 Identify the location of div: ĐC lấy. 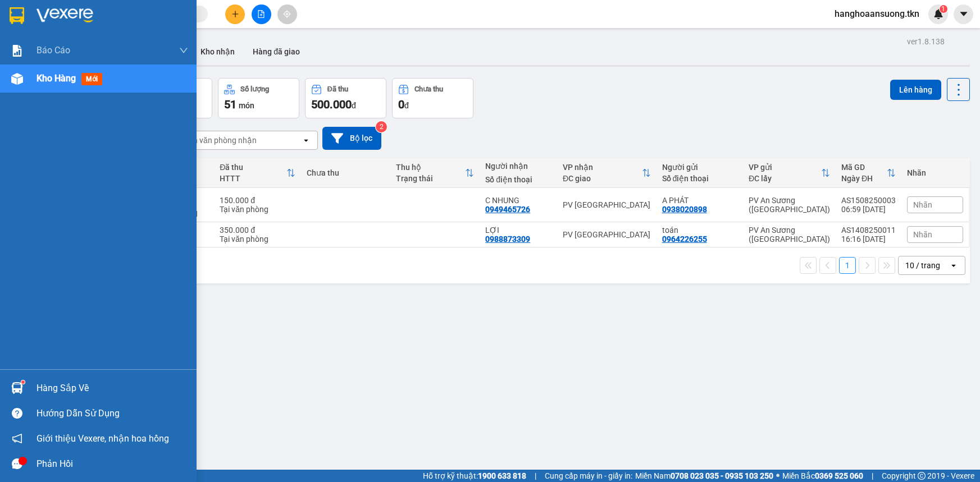
(784, 178).